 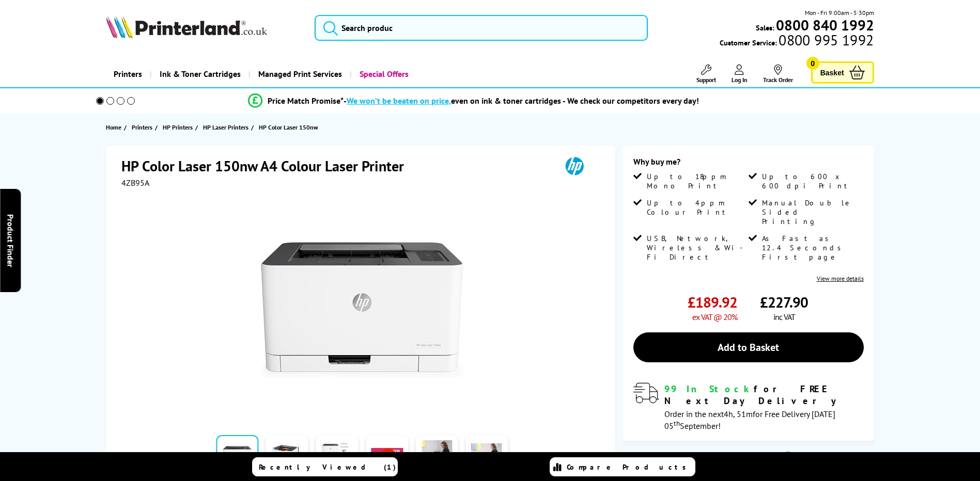 I want to click on div: - even on ink & toner cartridges - We check our competitors every day!, so click(x=522, y=100).